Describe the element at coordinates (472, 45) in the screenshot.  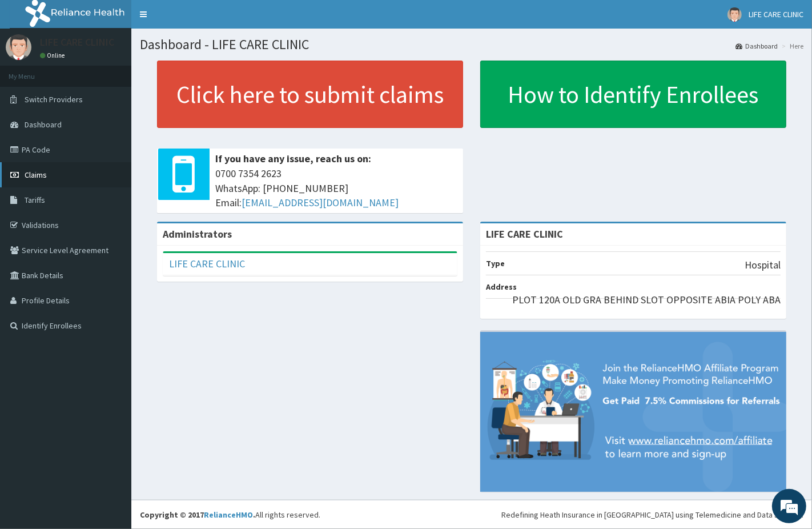
I see `h1: Dashboard - LIFE CARE CLINIC` at that location.